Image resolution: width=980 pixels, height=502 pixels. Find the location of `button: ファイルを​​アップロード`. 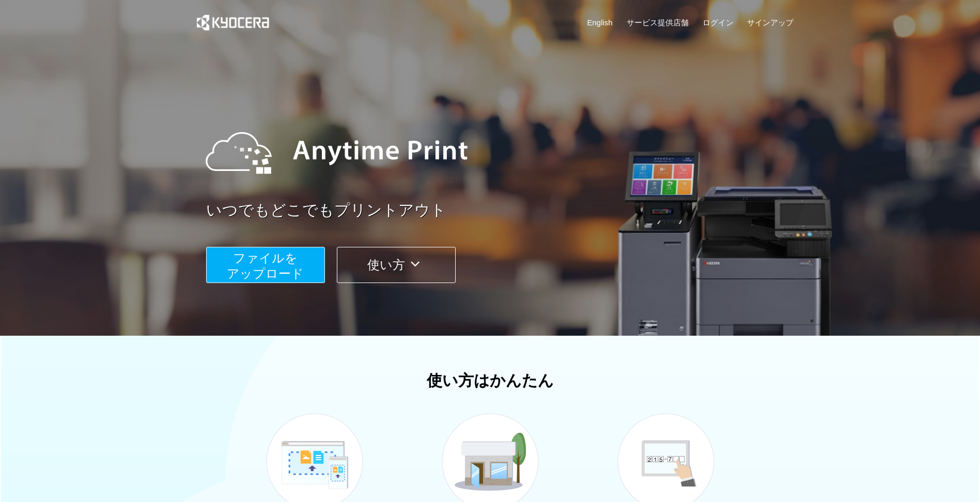

button: ファイルを​​アップロード is located at coordinates (266, 265).